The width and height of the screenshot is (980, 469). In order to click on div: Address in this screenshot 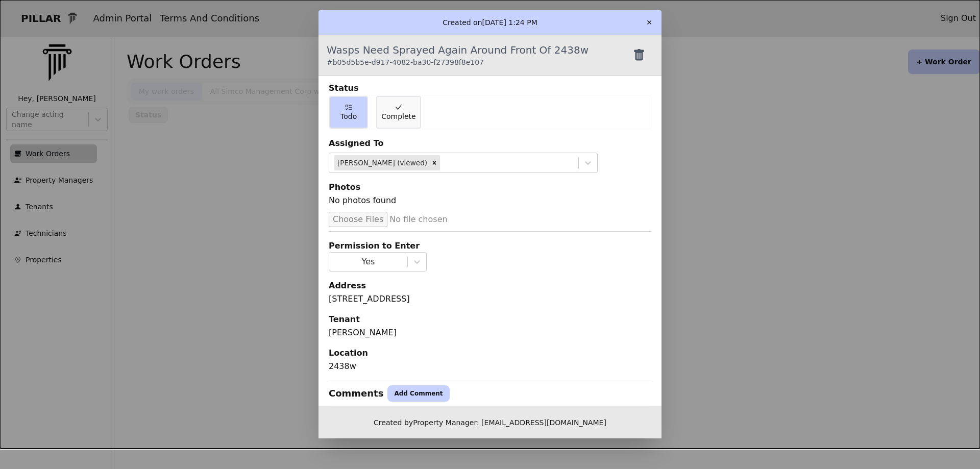, I will do `click(490, 286)`.